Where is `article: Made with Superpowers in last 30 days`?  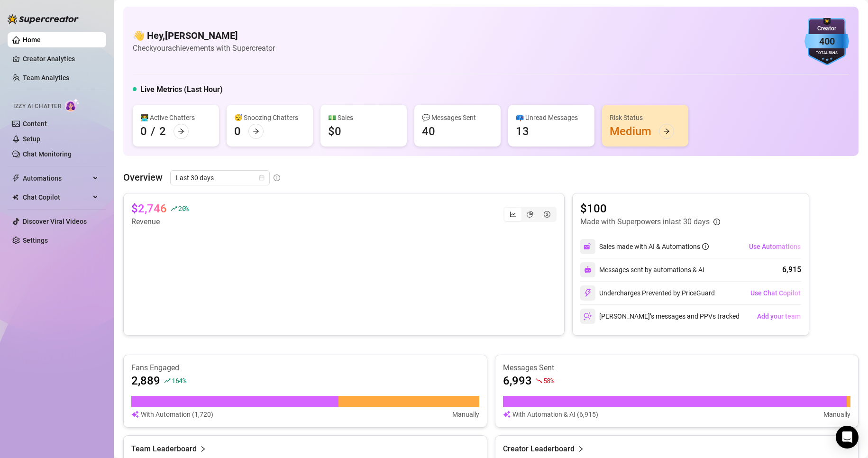
article: Made with Superpowers in last 30 days is located at coordinates (645, 222).